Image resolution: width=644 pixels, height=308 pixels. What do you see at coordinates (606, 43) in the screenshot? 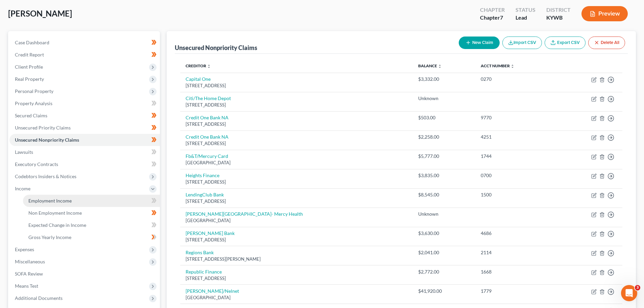
I see `button: Delete All` at bounding box center [606, 43].